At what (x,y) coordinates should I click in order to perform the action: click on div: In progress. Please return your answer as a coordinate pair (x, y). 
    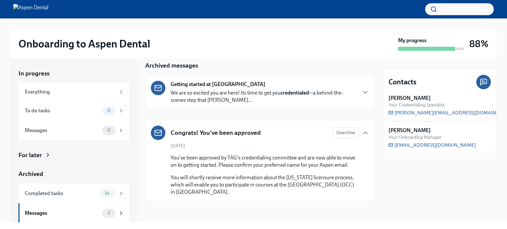
    Looking at the image, I should click on (74, 74).